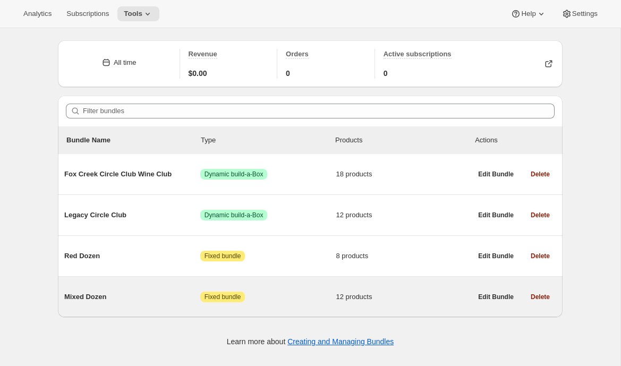 The image size is (621, 366). I want to click on span: Analytics, so click(37, 14).